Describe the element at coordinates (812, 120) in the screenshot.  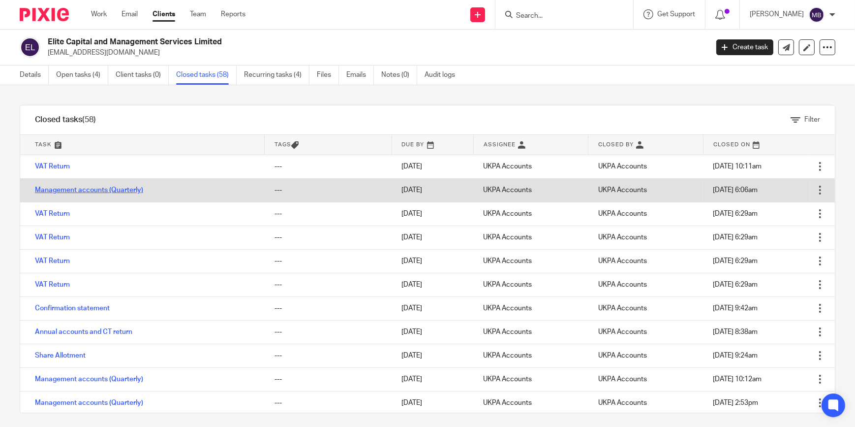
I see `span: Filter` at that location.